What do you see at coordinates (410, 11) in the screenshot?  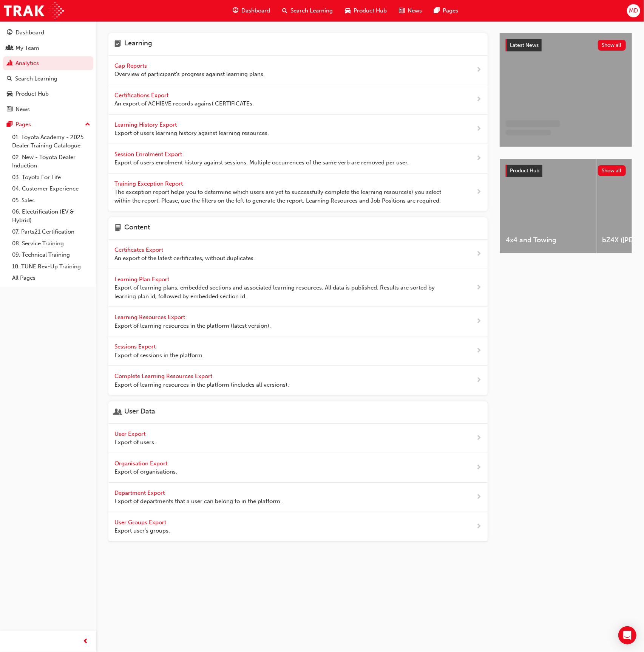 I see `a: news-iconNews` at bounding box center [410, 11].